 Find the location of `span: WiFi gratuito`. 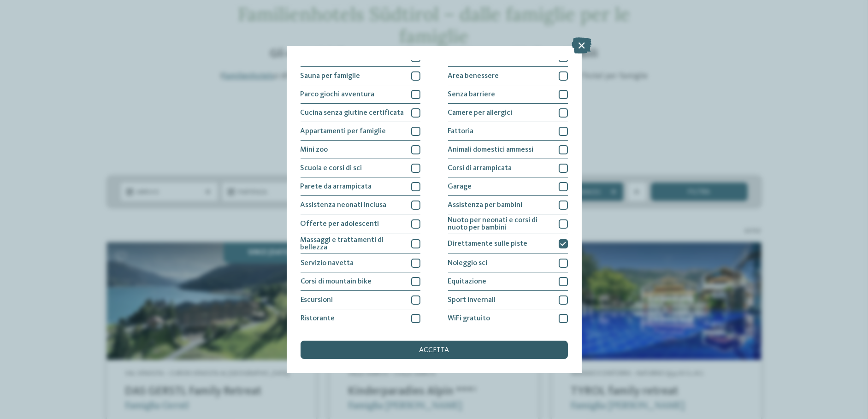

span: WiFi gratuito is located at coordinates (469, 319).